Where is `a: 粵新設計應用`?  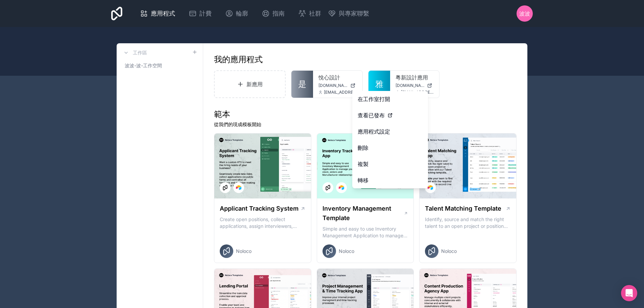 a: 粵新設計應用 is located at coordinates (415, 77).